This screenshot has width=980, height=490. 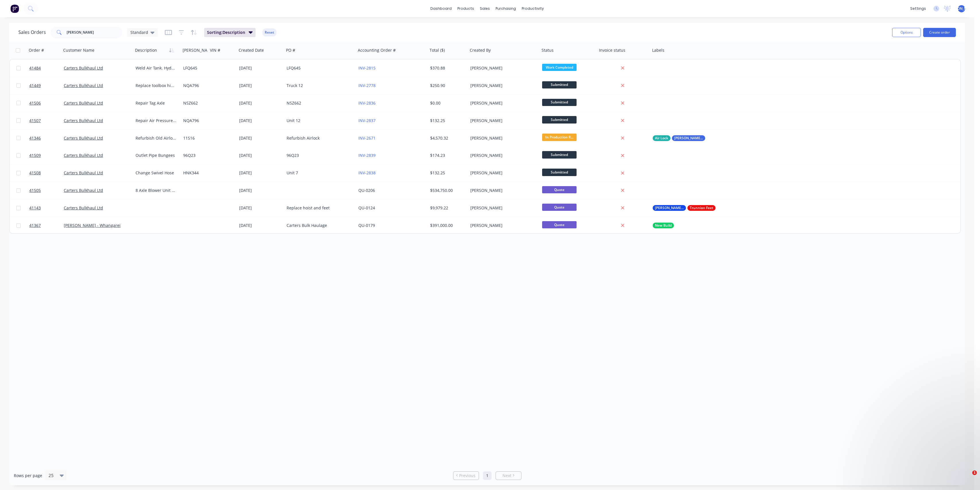 I want to click on a: 41509, so click(x=47, y=155).